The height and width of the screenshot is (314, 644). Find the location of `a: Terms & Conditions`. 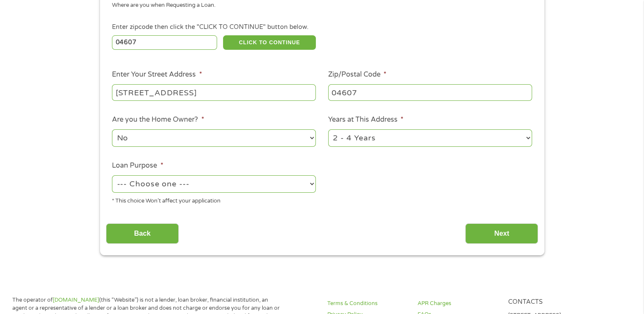

a: Terms & Conditions is located at coordinates (368, 304).